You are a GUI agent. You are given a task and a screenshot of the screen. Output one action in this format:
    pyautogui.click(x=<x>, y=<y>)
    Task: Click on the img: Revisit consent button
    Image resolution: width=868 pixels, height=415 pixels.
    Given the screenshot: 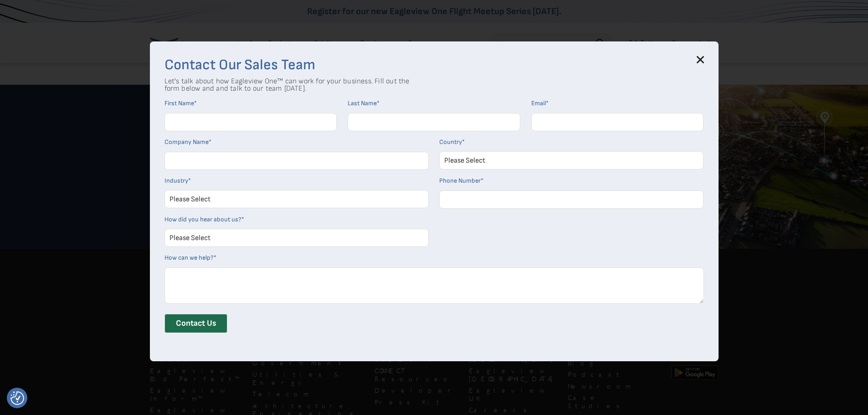 What is the action you would take?
    pyautogui.click(x=17, y=398)
    